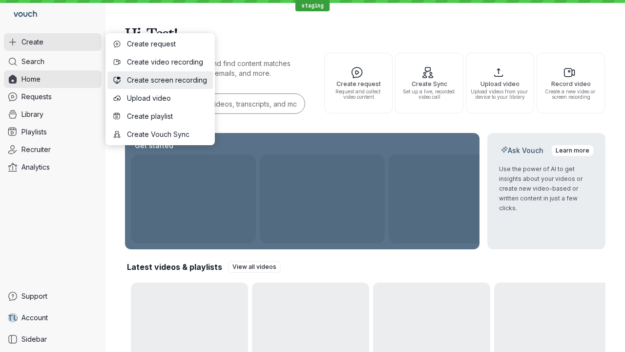  I want to click on p: Use the power of AI to get insights about your videos or create new video-based or written conten..., so click(547, 189).